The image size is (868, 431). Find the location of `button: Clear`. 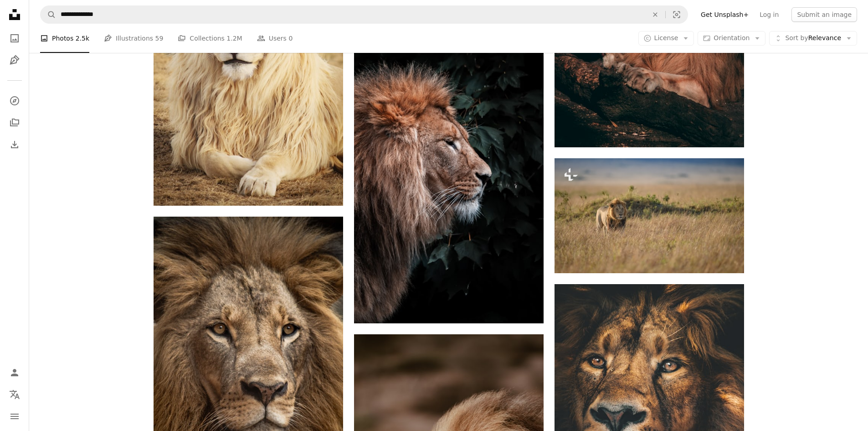

button: Clear is located at coordinates (655, 15).